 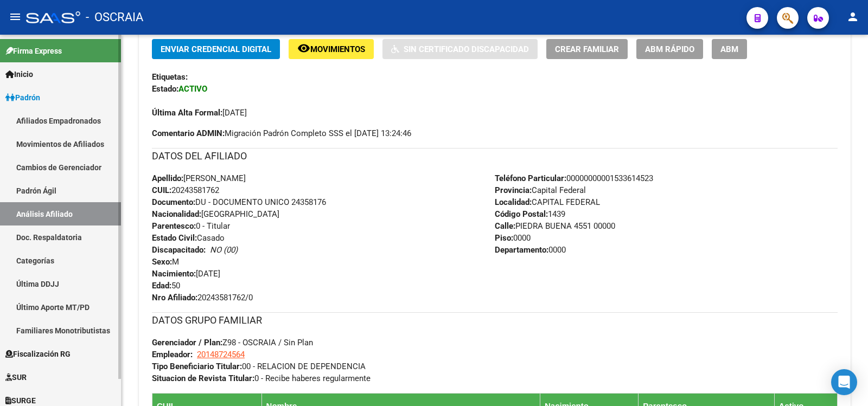 What do you see at coordinates (844, 383) in the screenshot?
I see `div: Open Intercom Messenger` at bounding box center [844, 383].